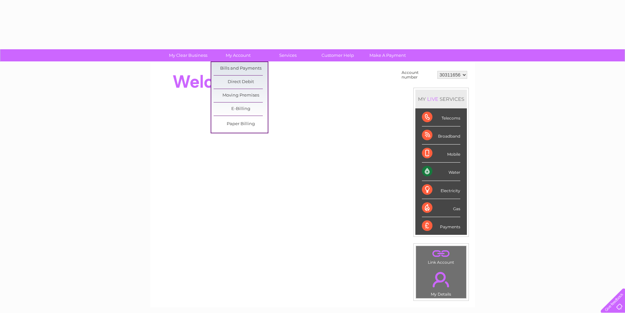 The width and height of the screenshot is (625, 313). Describe the element at coordinates (441, 226) in the screenshot. I see `div: Payments` at that location.